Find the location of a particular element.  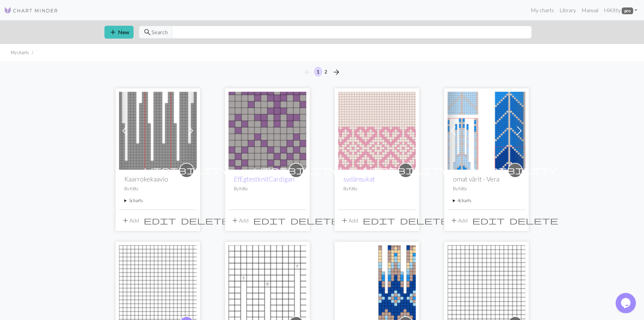

img: EfEgtestknitCardigan is located at coordinates (268, 131).